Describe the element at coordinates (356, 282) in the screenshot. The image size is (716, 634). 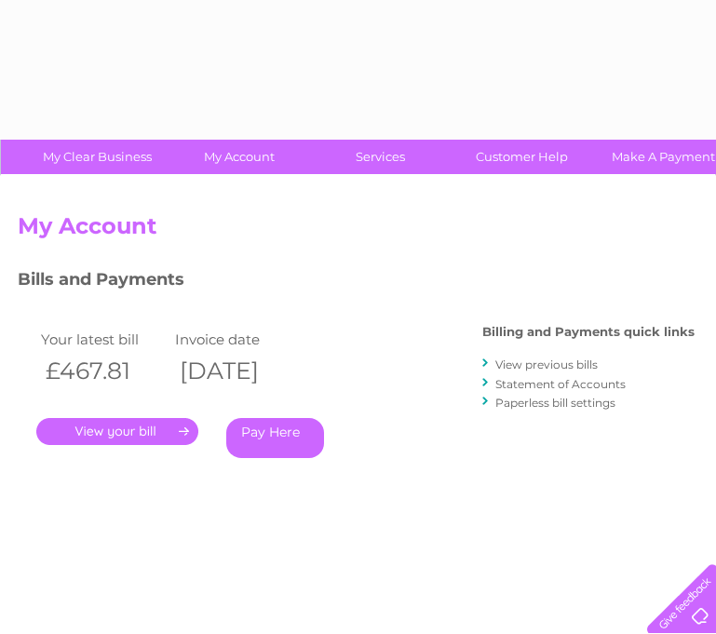
I see `h3: Bills and Payments` at that location.